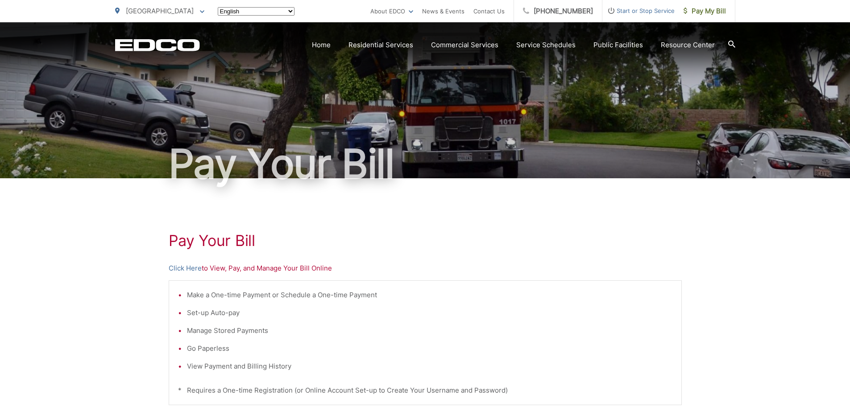  What do you see at coordinates (687, 45) in the screenshot?
I see `a: Resource Center` at bounding box center [687, 45].